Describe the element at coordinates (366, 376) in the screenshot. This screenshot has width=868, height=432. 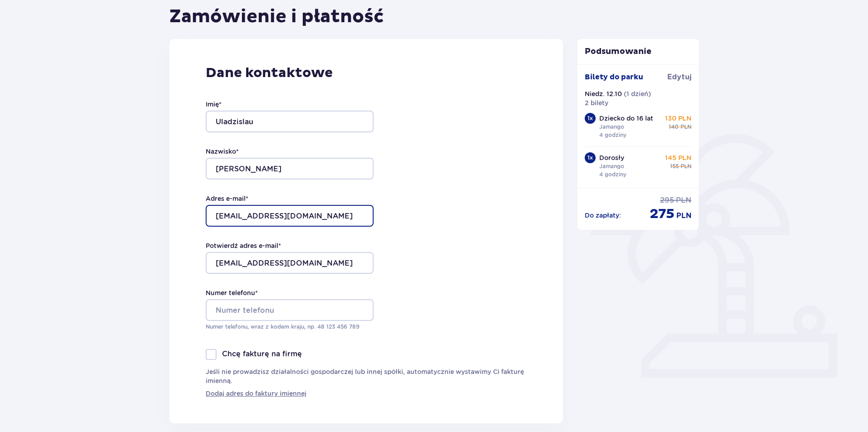
I see `p: Jeśli nie prowadzisz działalności gospodarczej lub innej spółki, automatycznie wystawimy Ci faktu...` at that location.